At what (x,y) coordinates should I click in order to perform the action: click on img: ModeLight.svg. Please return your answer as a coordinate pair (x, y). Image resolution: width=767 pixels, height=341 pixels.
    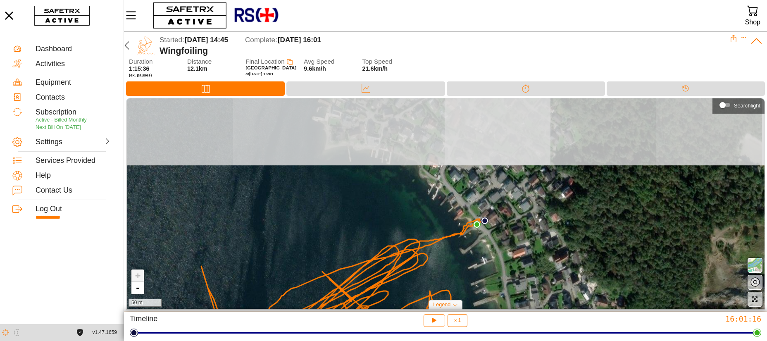
    Looking at the image, I should click on (5, 332).